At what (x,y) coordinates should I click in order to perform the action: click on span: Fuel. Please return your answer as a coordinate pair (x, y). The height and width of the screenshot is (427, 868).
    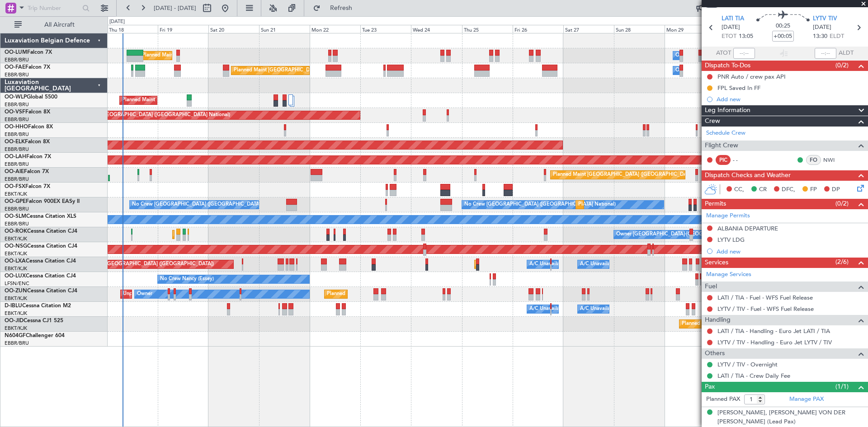
    Looking at the image, I should click on (710, 286).